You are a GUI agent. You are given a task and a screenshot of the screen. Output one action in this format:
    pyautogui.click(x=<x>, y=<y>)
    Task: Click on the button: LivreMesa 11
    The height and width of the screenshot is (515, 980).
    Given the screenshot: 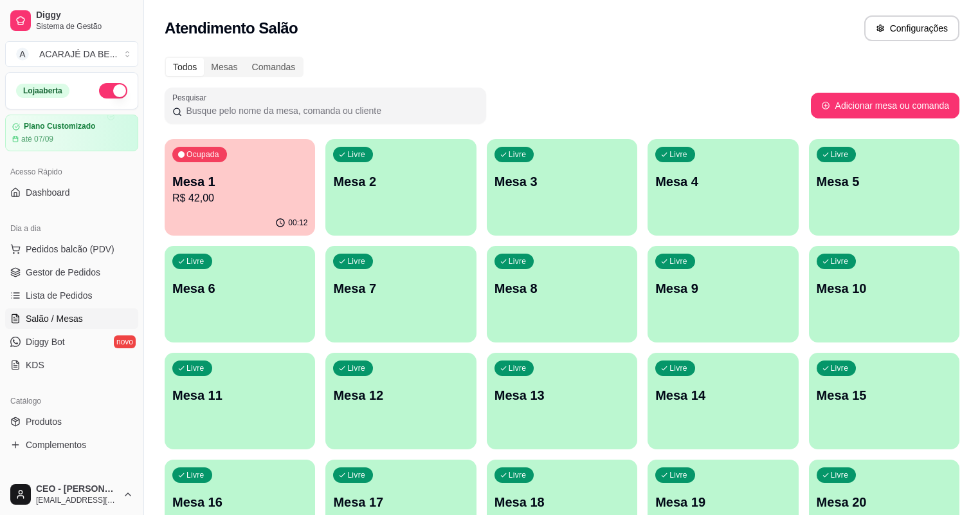 What is the action you would take?
    pyautogui.click(x=240, y=401)
    